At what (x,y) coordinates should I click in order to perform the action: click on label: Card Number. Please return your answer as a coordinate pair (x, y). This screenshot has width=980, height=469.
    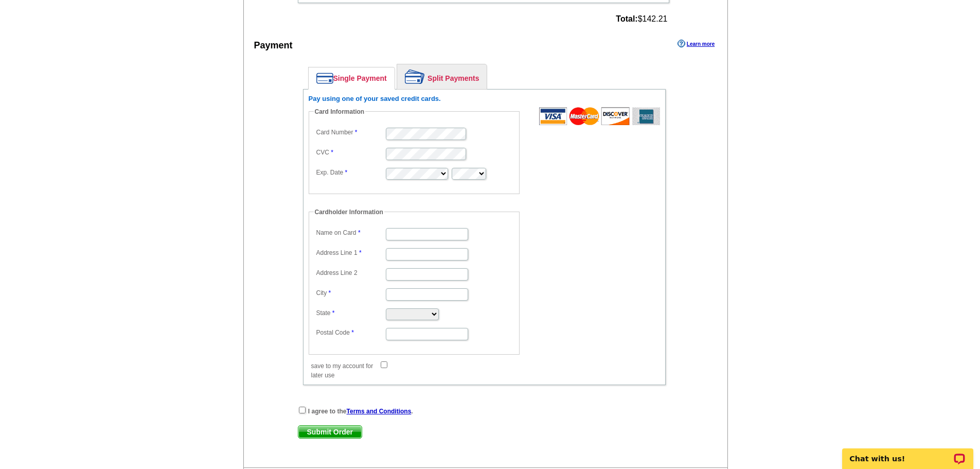
    Looking at the image, I should click on (350, 132).